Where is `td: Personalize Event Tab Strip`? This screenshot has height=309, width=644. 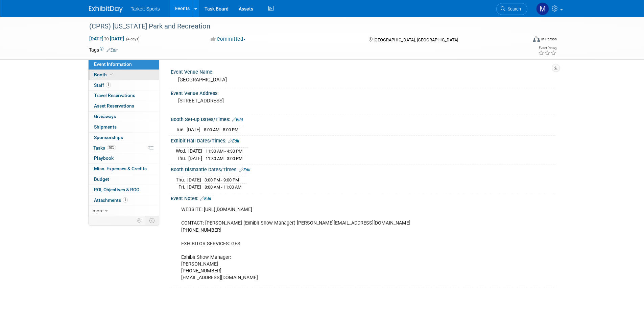
td: Personalize Event Tab Strip is located at coordinates (139, 220).